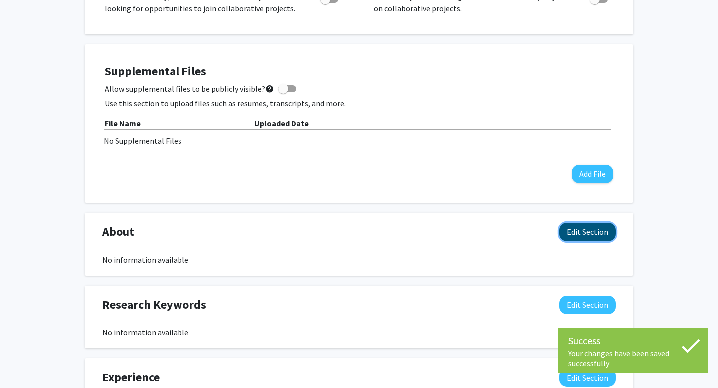 Image resolution: width=718 pixels, height=388 pixels. I want to click on mat-icon: help, so click(270, 89).